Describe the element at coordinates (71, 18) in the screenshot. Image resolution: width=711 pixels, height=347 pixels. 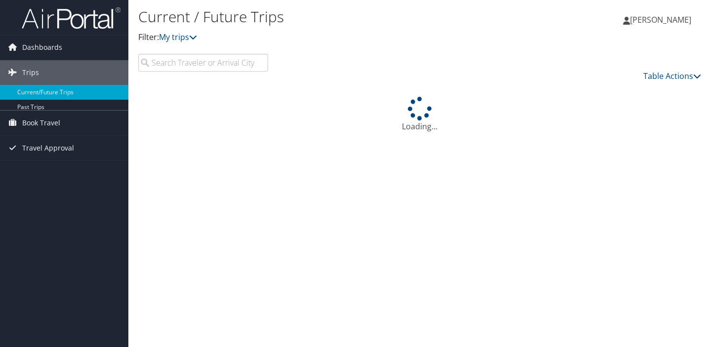
I see `img: airportal-logo.png` at that location.